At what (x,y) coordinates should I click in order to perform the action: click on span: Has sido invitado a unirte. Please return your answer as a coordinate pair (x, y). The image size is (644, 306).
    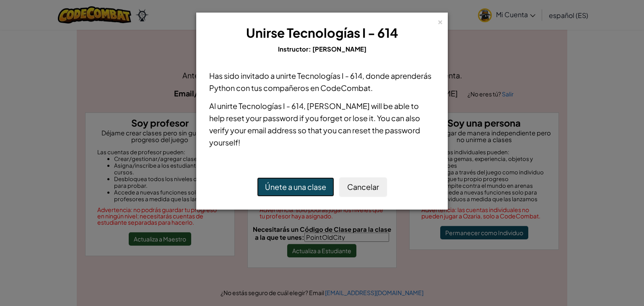
    Looking at the image, I should click on (253, 75).